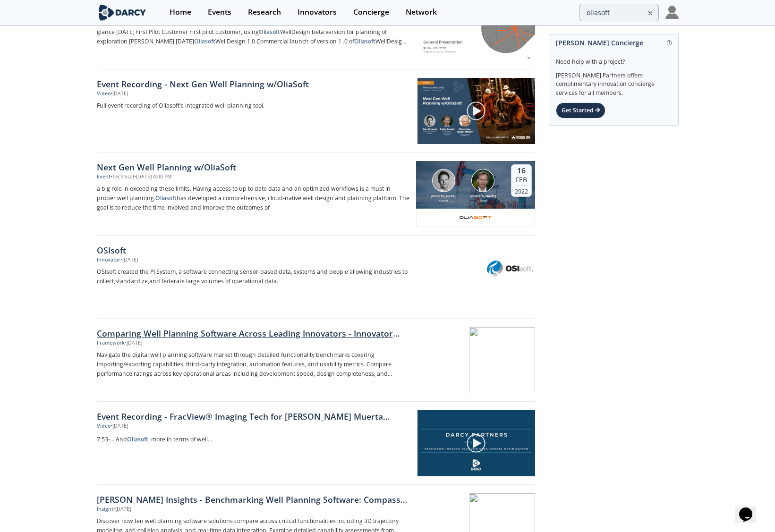 This screenshot has height=532, width=775. I want to click on a: Comparing Well Planning Software Across Leading Innovators - Innovator Comparison Framework •[DAT..., so click(316, 360).